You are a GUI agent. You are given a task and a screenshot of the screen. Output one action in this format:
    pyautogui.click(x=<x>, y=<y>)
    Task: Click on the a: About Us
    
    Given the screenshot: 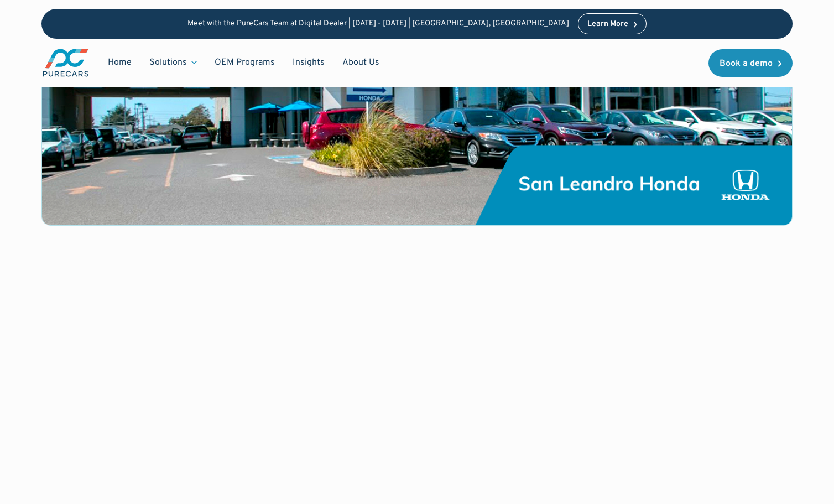 What is the action you would take?
    pyautogui.click(x=360, y=63)
    